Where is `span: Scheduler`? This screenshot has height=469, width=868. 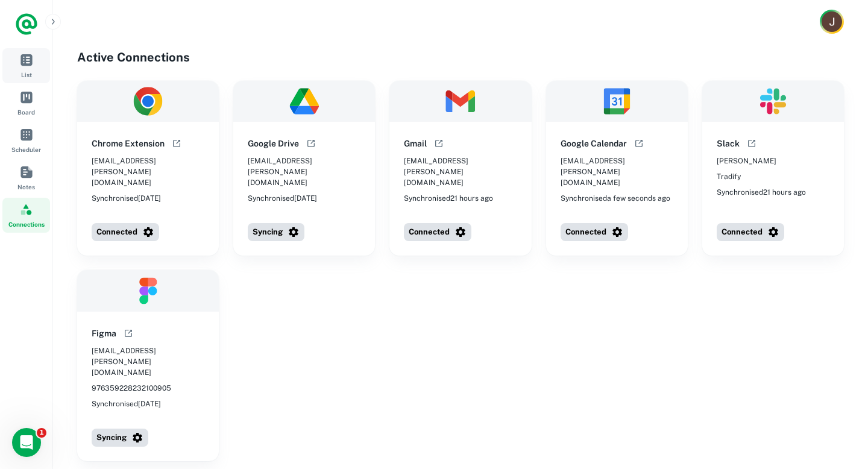
span: Scheduler is located at coordinates (26, 149).